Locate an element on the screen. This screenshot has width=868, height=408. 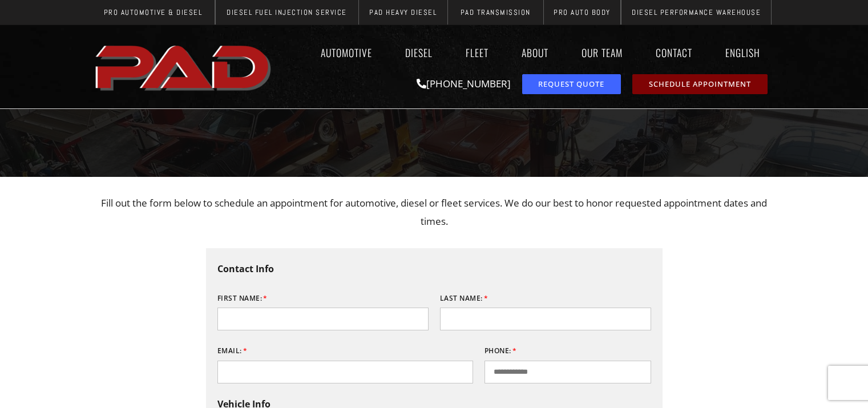
label: First Name: is located at coordinates (242, 299).